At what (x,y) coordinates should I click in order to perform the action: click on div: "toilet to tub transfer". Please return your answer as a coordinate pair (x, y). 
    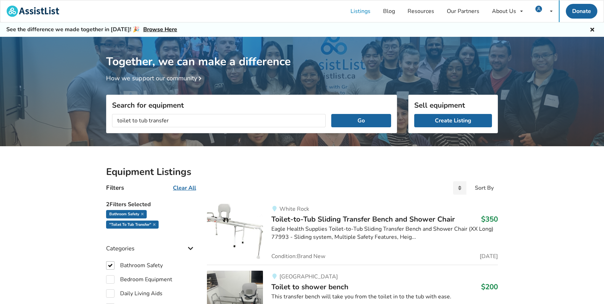
    Looking at the image, I should click on (132, 224).